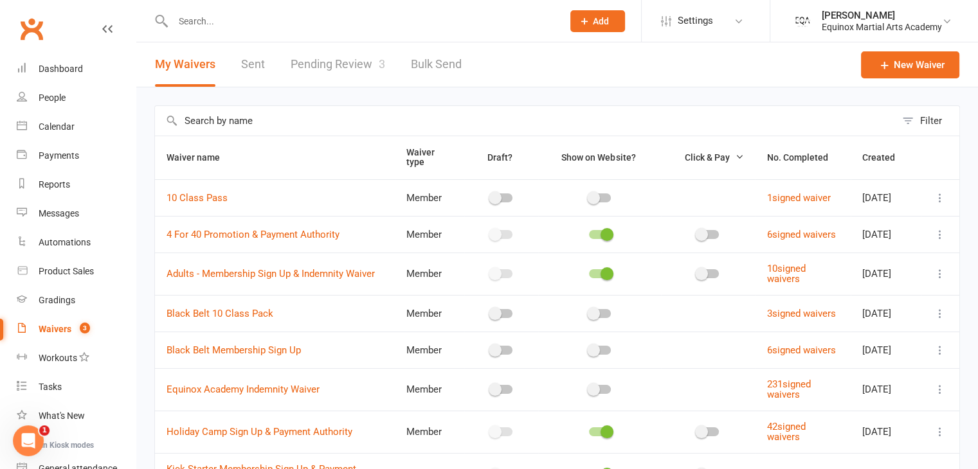 The height and width of the screenshot is (469, 978). What do you see at coordinates (220, 314) in the screenshot?
I see `a: Black Belt 10 Class Pack` at bounding box center [220, 314].